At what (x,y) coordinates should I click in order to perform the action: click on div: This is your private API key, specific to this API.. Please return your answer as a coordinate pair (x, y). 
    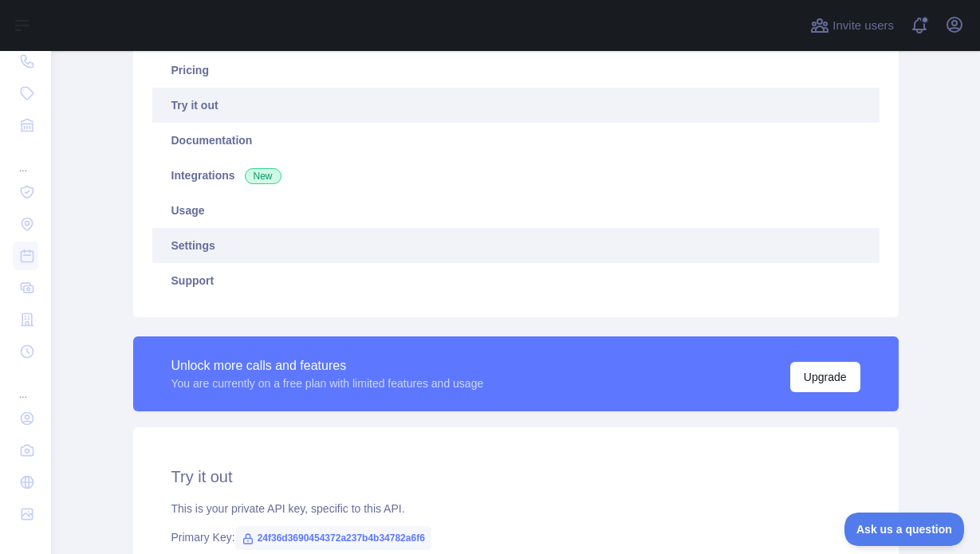
    Looking at the image, I should click on (516, 508).